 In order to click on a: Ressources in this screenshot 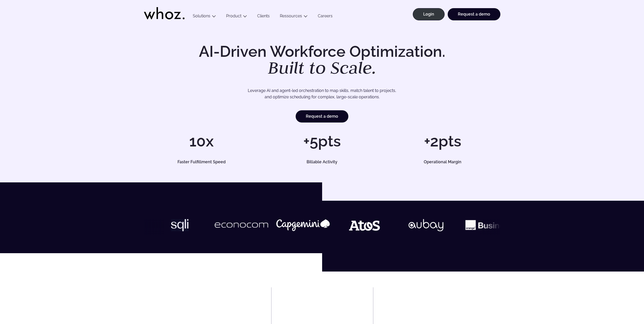, I will do `click(291, 16)`.